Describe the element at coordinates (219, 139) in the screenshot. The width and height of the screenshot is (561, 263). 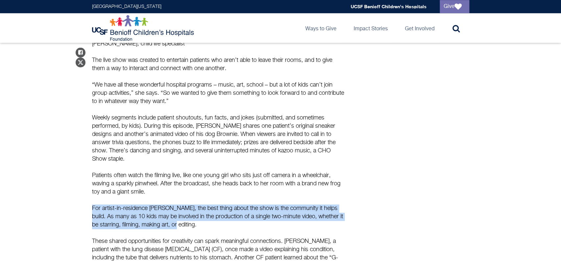
I see `p: Weekly segments include patient shoutouts, fun facts, and jokes (submitted, and sometimes perform...` at that location.